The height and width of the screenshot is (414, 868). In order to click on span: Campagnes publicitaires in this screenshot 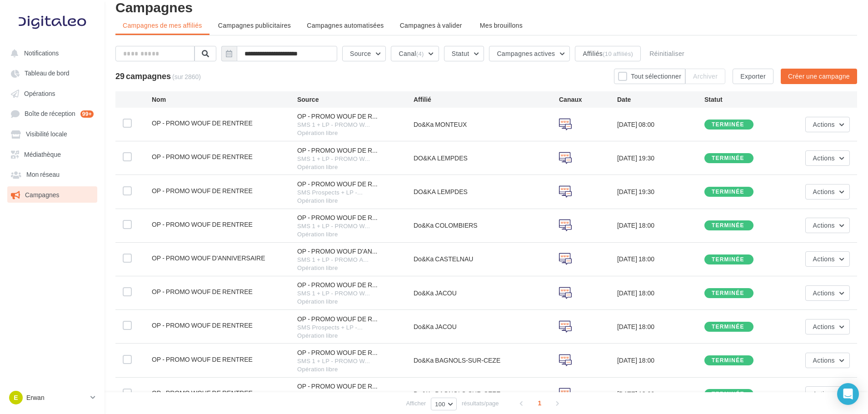, I will do `click(254, 25)`.